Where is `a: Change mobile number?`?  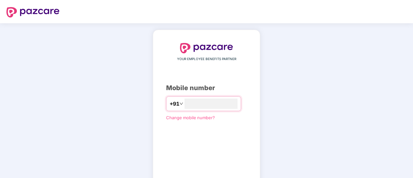
a: Change mobile number? is located at coordinates (190, 118).